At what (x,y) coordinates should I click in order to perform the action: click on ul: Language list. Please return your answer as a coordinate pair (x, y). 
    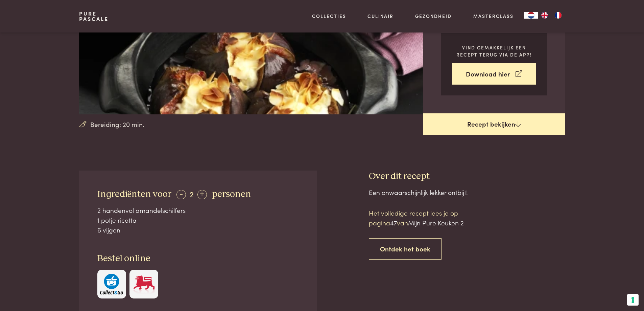
    Looking at the image, I should click on (552, 15).